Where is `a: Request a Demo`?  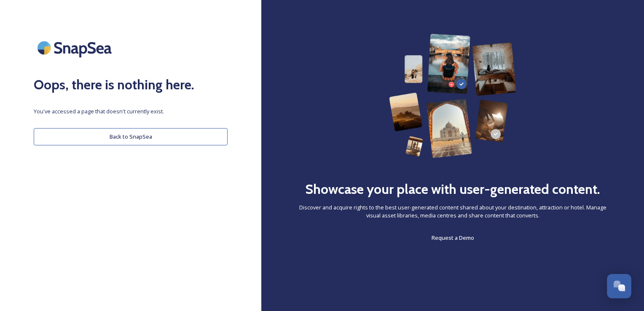
a: Request a Demo is located at coordinates (453, 238).